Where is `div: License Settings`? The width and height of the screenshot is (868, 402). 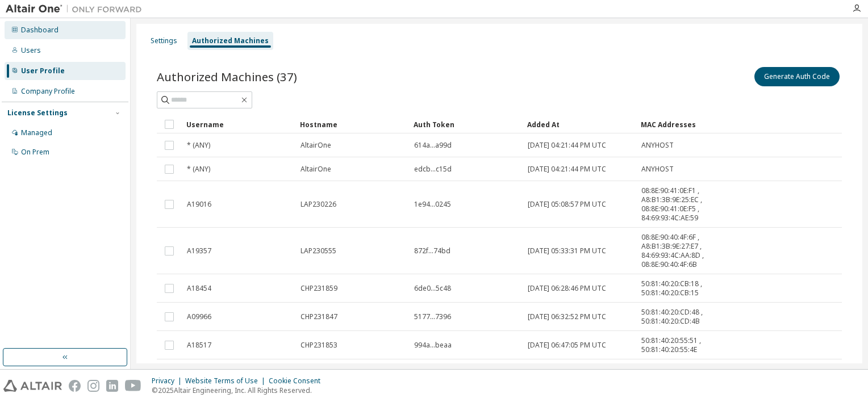 div: License Settings is located at coordinates (38, 113).